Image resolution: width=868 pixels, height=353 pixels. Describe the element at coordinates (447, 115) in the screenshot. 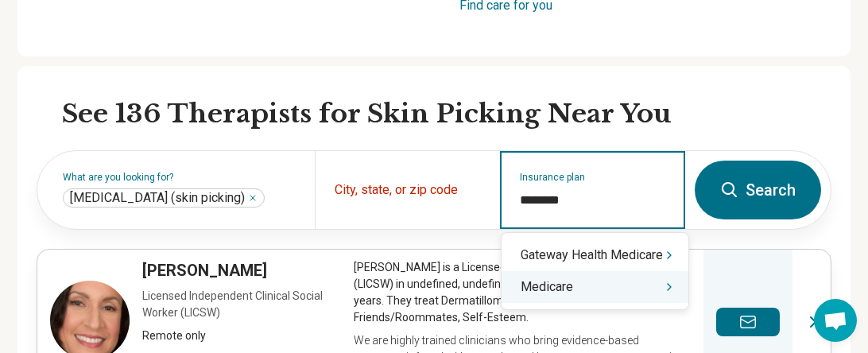

I see `h2: See 136 Therapists for Skin Picking Near You` at that location.